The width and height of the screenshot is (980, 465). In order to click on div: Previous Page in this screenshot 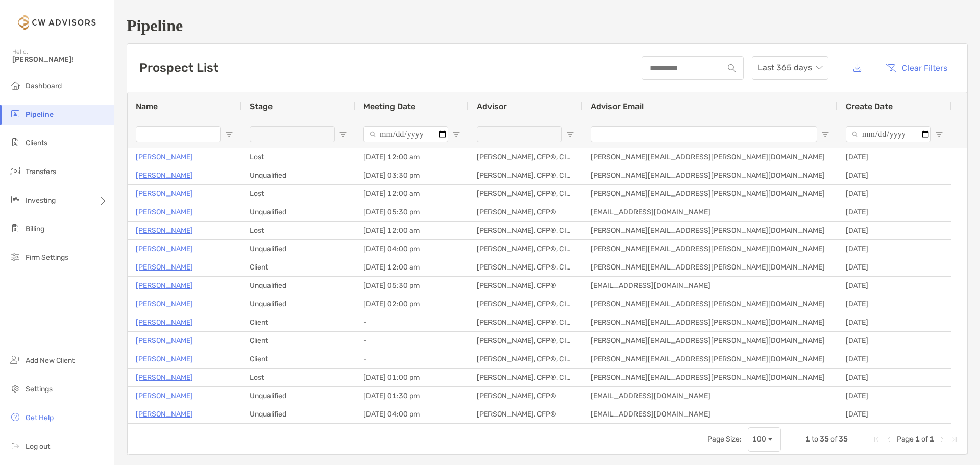, I will do `click(889, 439)`.